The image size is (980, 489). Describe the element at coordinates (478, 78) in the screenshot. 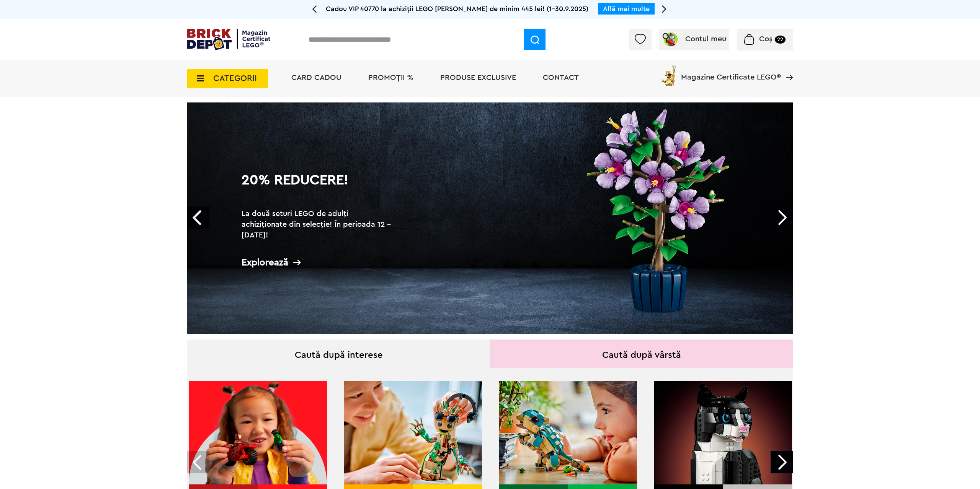

I see `span: Produse exclusive` at that location.